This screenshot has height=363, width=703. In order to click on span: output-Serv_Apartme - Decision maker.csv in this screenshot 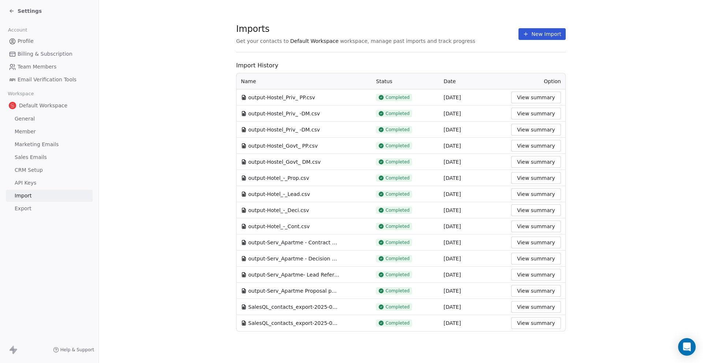, I will do `click(294, 258)`.